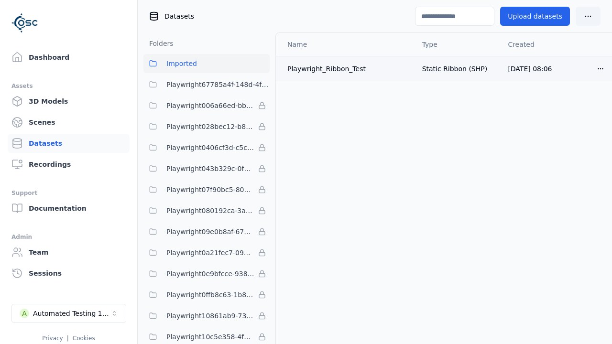 This screenshot has width=612, height=344. I want to click on img: Logo, so click(25, 23).